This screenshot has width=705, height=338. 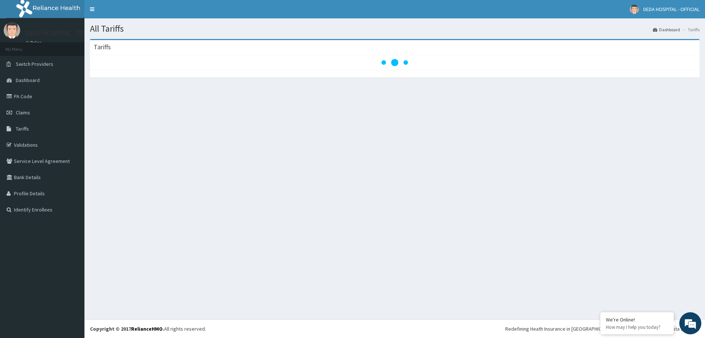 What do you see at coordinates (637, 327) in the screenshot?
I see `p: How may I help you today?` at bounding box center [637, 327].